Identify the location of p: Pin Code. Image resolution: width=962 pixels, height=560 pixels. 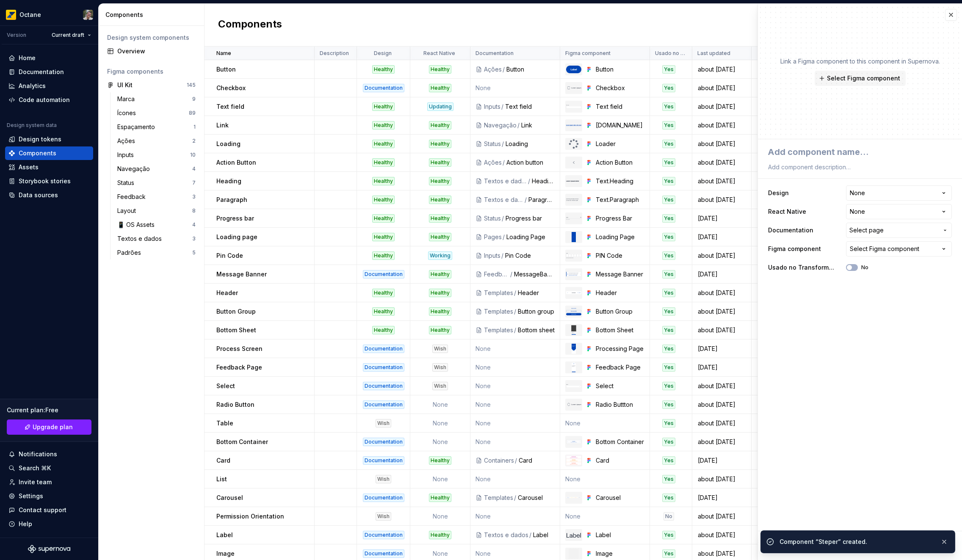
(229, 255).